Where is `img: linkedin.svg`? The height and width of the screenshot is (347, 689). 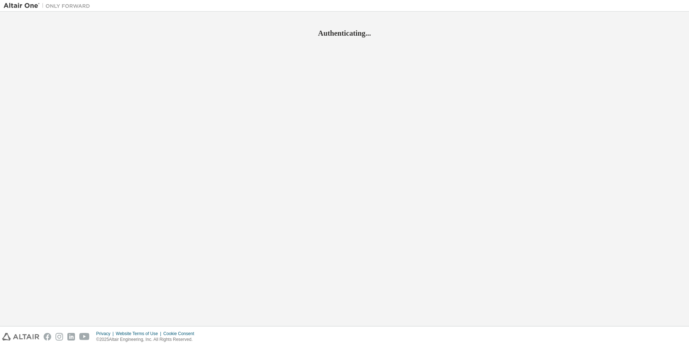 img: linkedin.svg is located at coordinates (71, 336).